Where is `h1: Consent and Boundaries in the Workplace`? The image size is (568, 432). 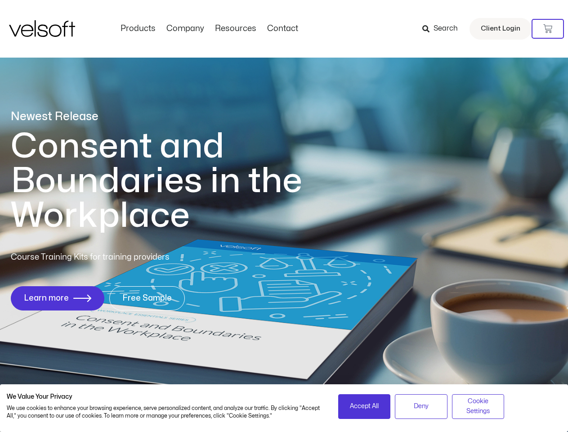 h1: Consent and Boundaries in the Workplace is located at coordinates (175, 181).